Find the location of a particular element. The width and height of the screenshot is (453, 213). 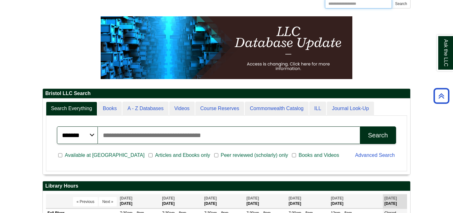

a: Advanced Search is located at coordinates (375, 155).